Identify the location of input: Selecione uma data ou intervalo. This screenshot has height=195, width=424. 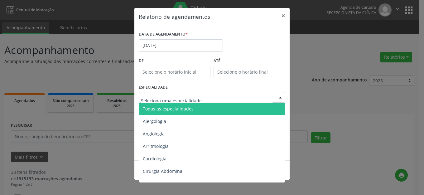
(181, 46).